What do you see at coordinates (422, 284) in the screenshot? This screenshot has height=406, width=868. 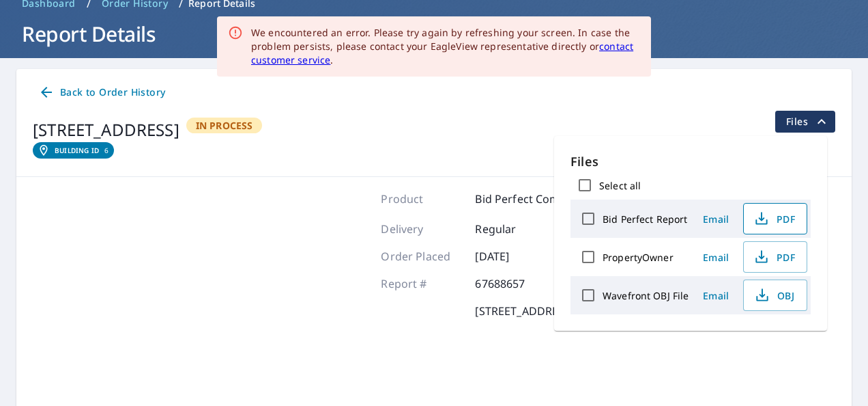 I see `p: Report #` at bounding box center [422, 284].